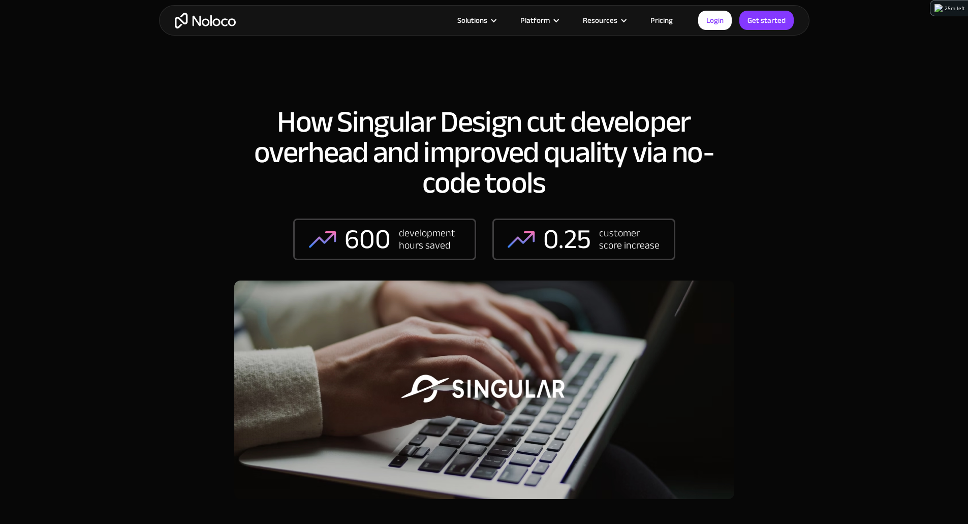 This screenshot has height=524, width=968. Describe the element at coordinates (367, 239) in the screenshot. I see `div: 600` at that location.